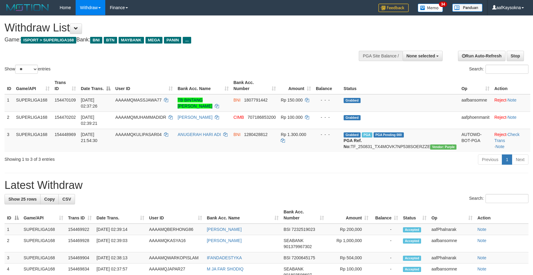 Image resolution: width=533 pixels, height=275 pixels. Describe the element at coordinates (176, 244) in the screenshot. I see `td: AAAAMQKASYA16` at that location.